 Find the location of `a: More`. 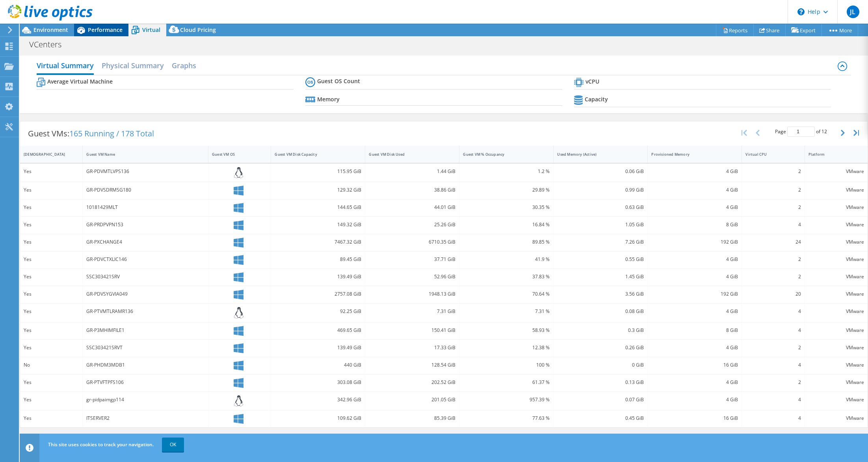

a: More is located at coordinates (840, 30).